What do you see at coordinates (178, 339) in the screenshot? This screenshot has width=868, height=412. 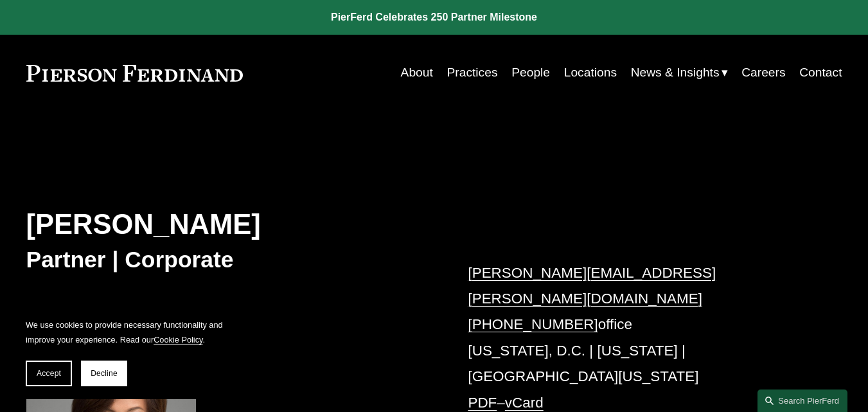 I see `a: Cookie Policy` at bounding box center [178, 339].